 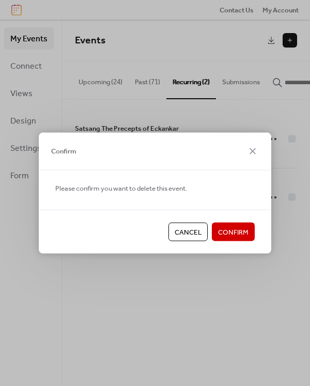 I want to click on button: Confirm, so click(x=233, y=232).